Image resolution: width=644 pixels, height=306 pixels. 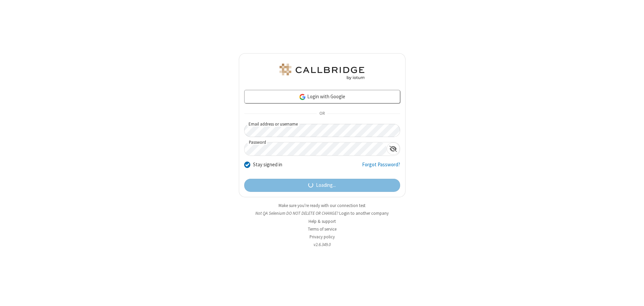 I want to click on label: Stay signed in, so click(x=268, y=165).